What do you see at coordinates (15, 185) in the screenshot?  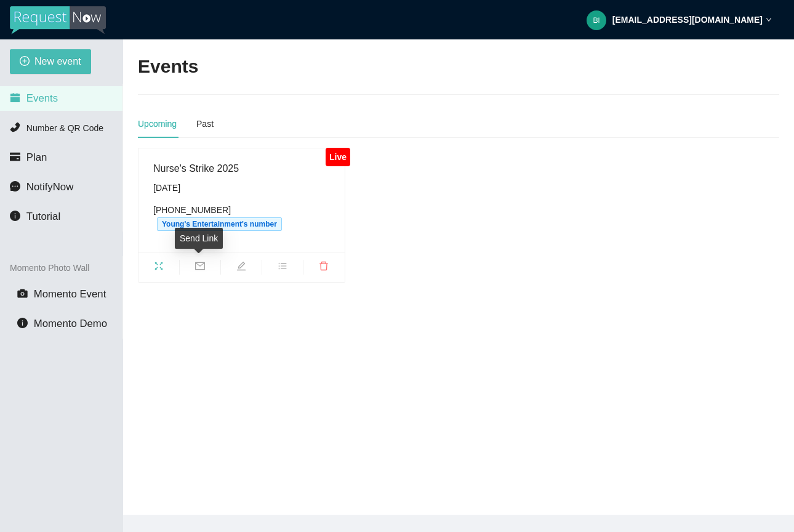 I see `span: message` at bounding box center [15, 185].